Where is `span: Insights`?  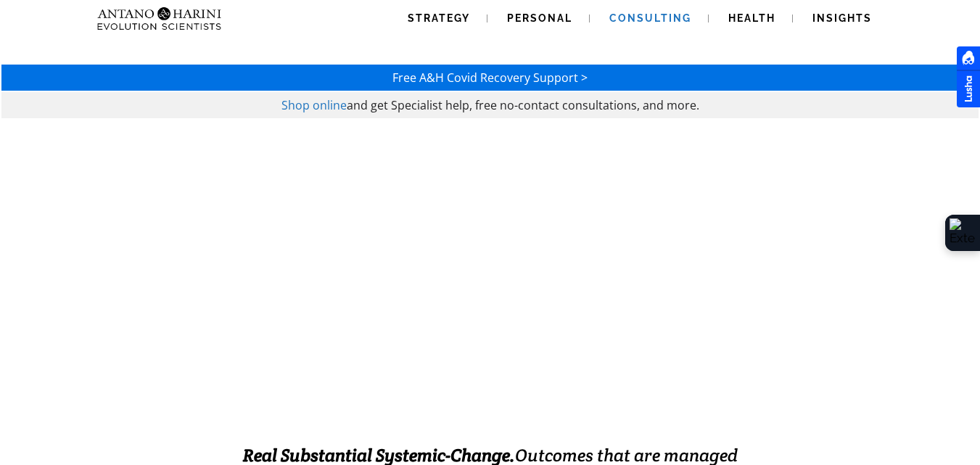
span: Insights is located at coordinates (842, 18).